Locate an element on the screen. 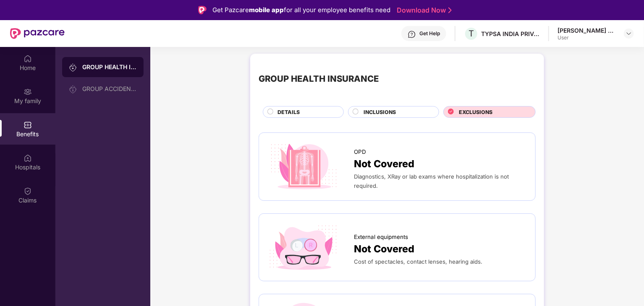 This screenshot has height=306, width=644. img: svg+xml;base64,PHN2ZyBpZD0iRHJvcGRvd24tMzJ4MzIiIHhtbG5zPSJodHRwOi8vd3d3LnczLm9yZy8yMDAwL3N2ZyIgd2... is located at coordinates (629, 34).